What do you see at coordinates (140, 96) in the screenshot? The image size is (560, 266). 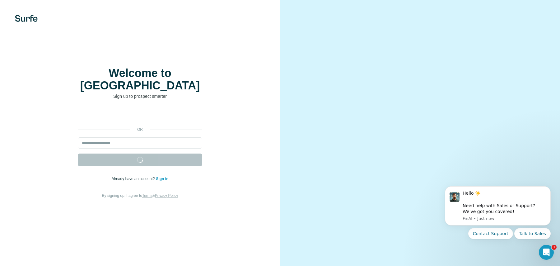 I see `p: Sign up to prospect smarter` at bounding box center [140, 96].